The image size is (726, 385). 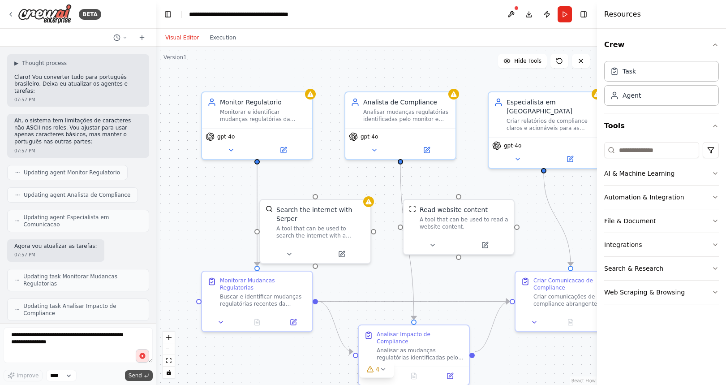 I want to click on div: Agent, so click(x=632, y=95).